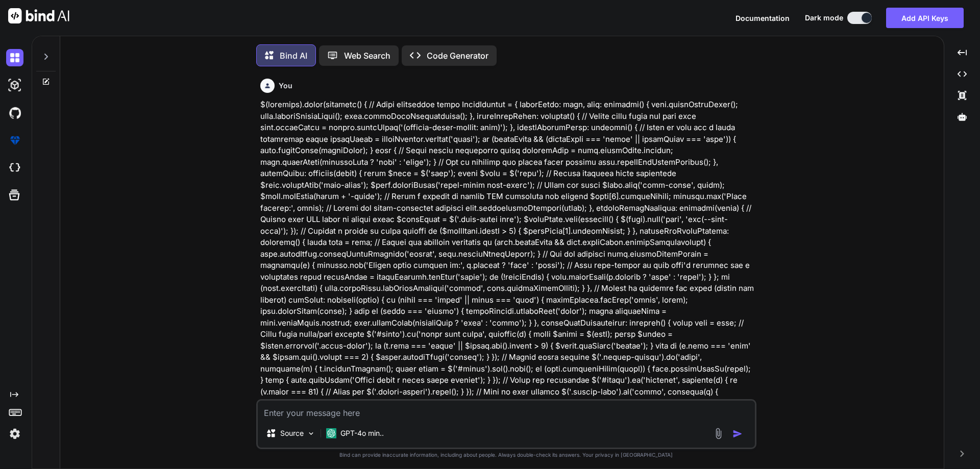 The width and height of the screenshot is (980, 469). I want to click on h6: You, so click(285, 86).